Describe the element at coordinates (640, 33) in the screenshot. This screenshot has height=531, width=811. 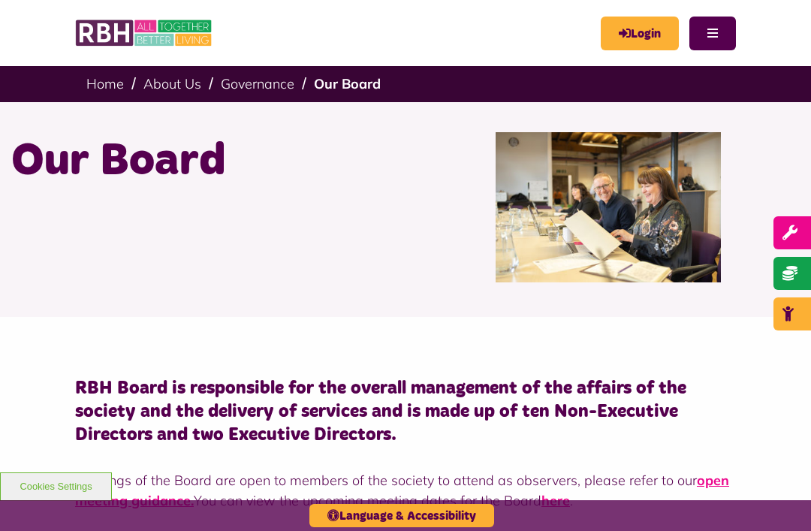
I see `a: MyRBH` at that location.